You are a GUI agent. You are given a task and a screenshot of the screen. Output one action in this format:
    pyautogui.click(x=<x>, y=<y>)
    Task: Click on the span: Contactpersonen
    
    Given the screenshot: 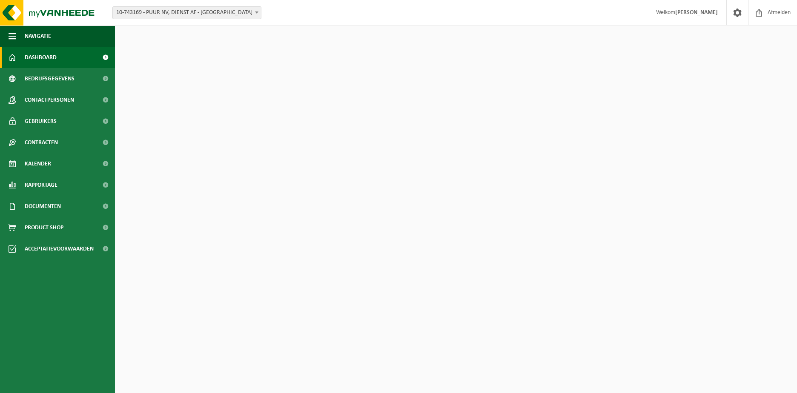 What is the action you would take?
    pyautogui.click(x=49, y=100)
    